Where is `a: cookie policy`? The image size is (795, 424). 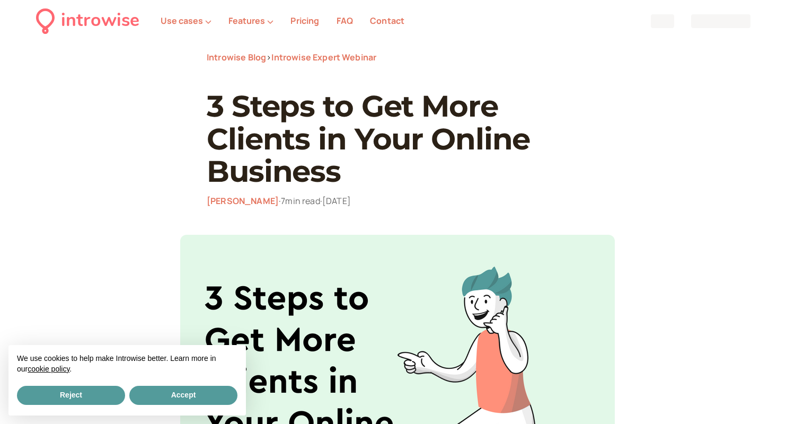 a: cookie policy is located at coordinates (48, 369).